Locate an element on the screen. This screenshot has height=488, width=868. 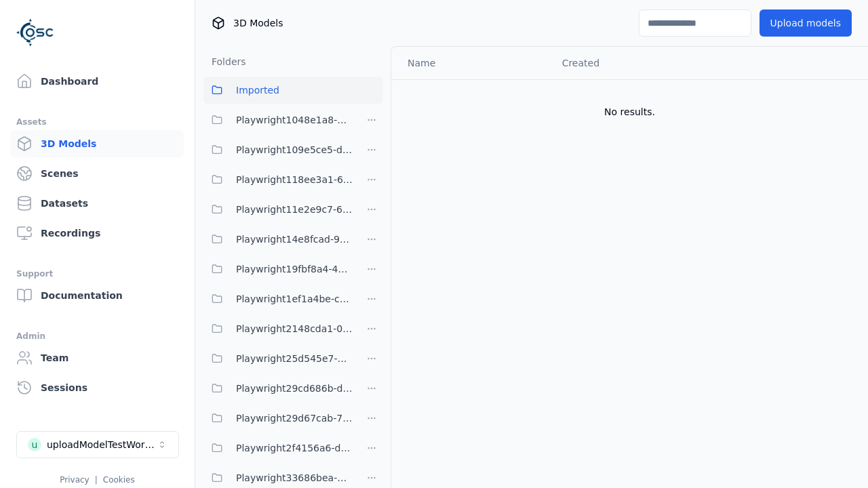
button: Imported is located at coordinates (293, 90).